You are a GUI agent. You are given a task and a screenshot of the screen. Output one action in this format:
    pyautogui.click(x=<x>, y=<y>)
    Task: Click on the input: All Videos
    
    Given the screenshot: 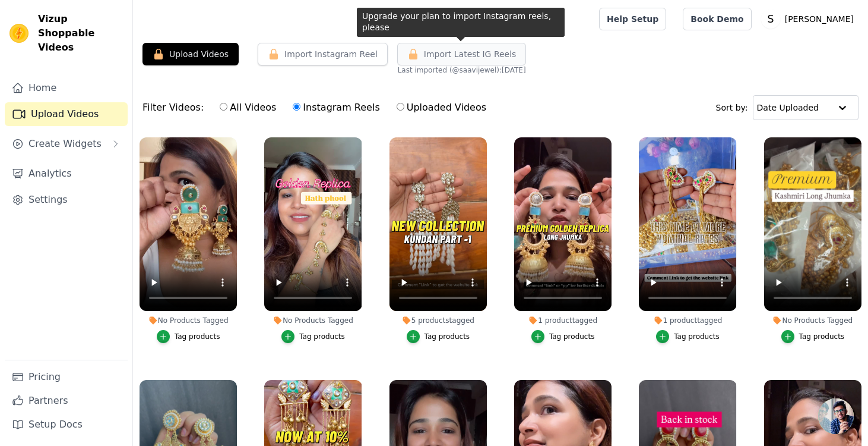 What is the action you would take?
    pyautogui.click(x=224, y=107)
    